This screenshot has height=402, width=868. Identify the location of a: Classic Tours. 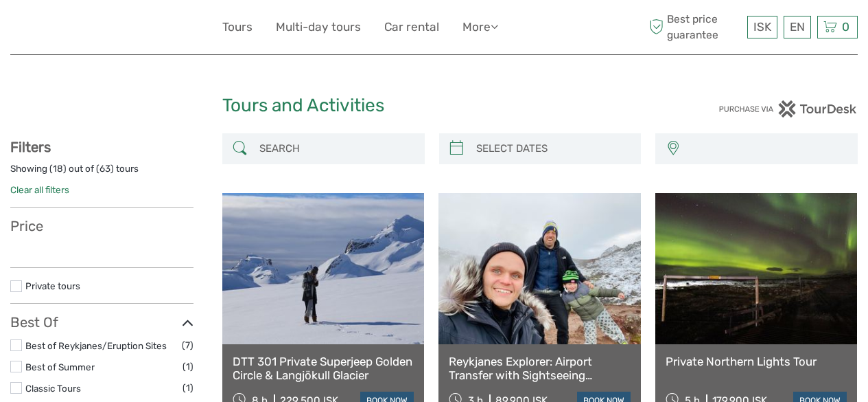
(52, 388).